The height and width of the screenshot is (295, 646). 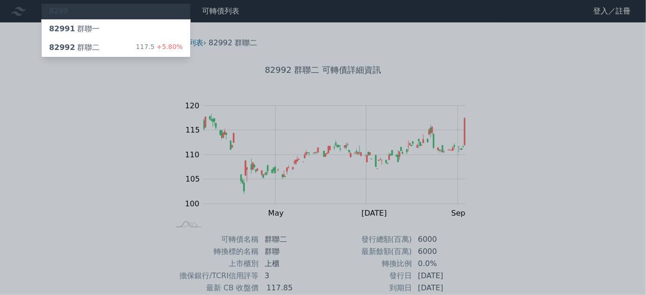 I want to click on div: 群聯二, so click(x=74, y=48).